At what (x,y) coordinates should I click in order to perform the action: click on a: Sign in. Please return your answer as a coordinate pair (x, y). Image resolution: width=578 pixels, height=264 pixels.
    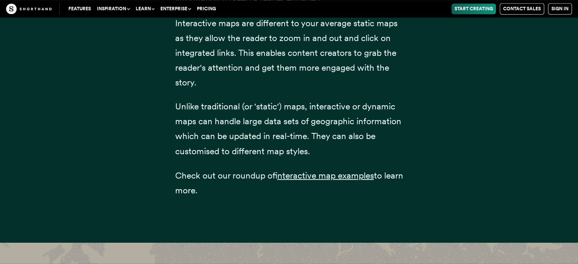
    Looking at the image, I should click on (560, 9).